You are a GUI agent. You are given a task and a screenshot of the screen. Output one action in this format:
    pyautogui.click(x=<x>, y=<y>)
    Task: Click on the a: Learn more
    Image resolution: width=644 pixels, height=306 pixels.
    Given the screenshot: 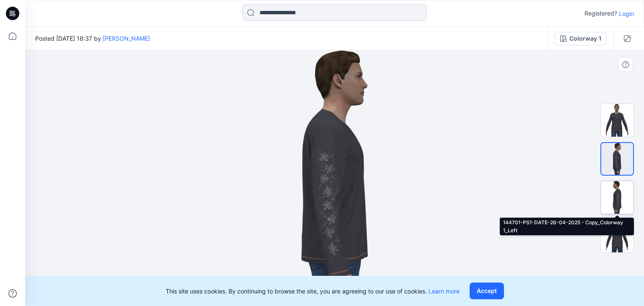 What is the action you would take?
    pyautogui.click(x=444, y=291)
    